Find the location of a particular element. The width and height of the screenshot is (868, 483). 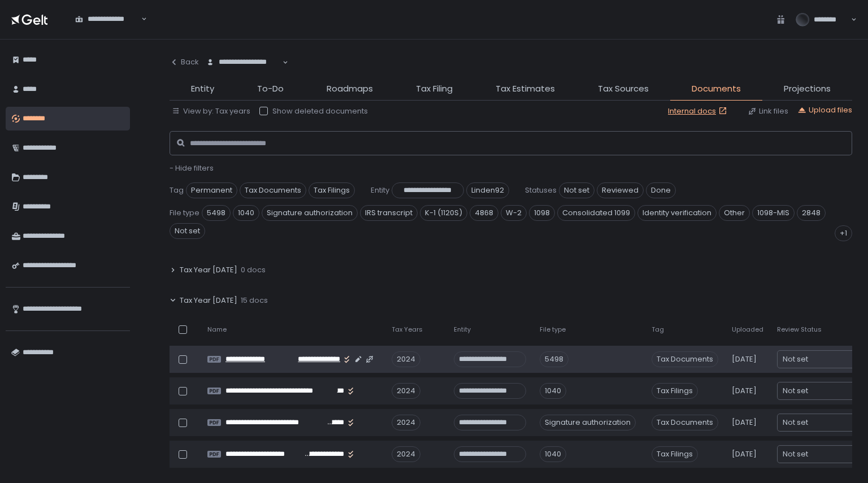

span: 1098-MIS is located at coordinates (773, 213).